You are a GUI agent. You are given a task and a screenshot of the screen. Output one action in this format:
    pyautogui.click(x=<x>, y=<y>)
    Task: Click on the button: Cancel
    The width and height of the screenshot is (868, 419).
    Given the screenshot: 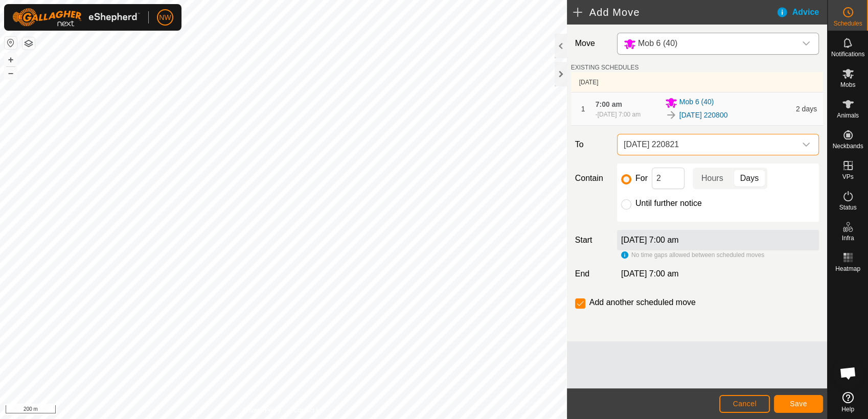 What is the action you would take?
    pyautogui.click(x=744, y=403)
    